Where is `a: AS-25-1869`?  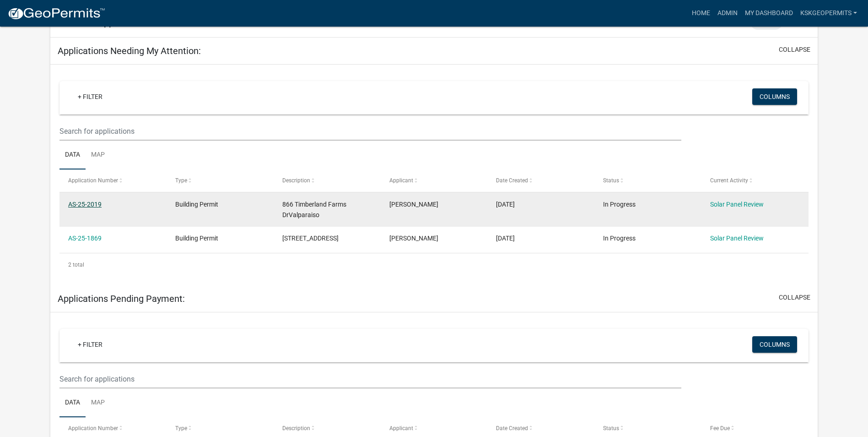
a: AS-25-1869 is located at coordinates (84, 238).